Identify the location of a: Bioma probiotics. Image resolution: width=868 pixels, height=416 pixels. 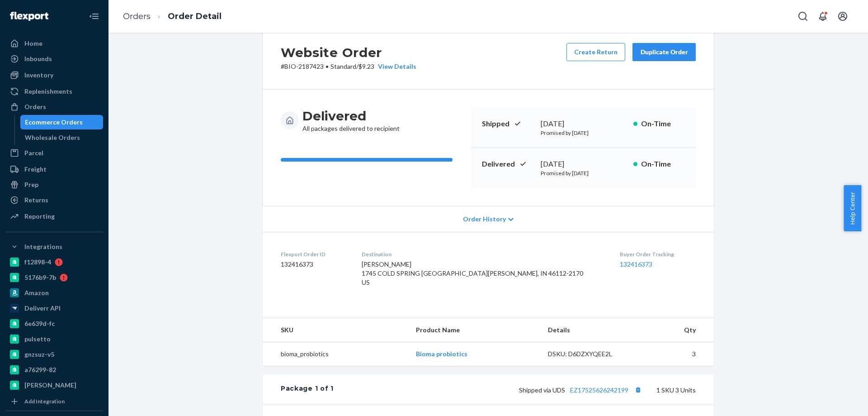
(442, 354).